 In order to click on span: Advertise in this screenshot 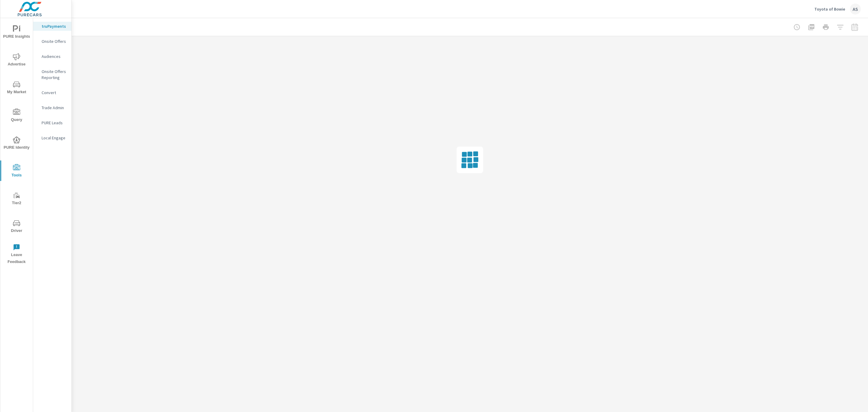, I will do `click(17, 61)`.